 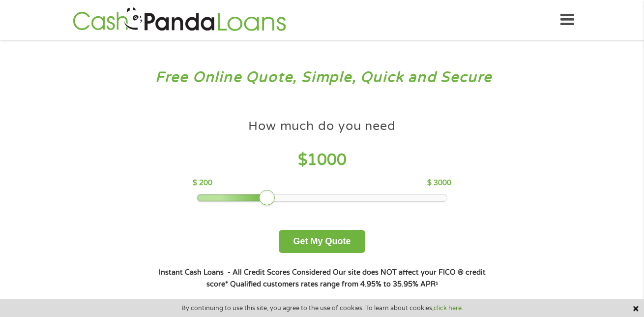 I want to click on p: $ 3000, so click(x=439, y=183).